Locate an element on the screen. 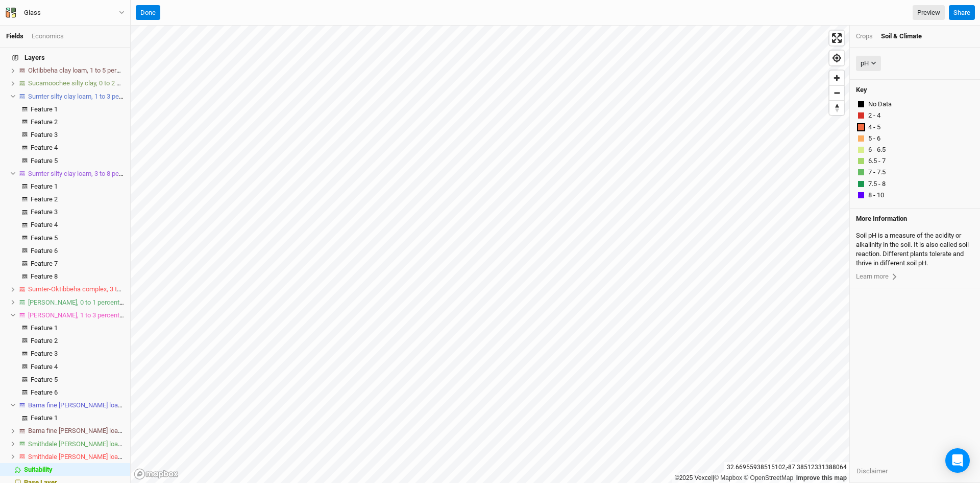 The image size is (980, 483). div: Economics is located at coordinates (48, 36).